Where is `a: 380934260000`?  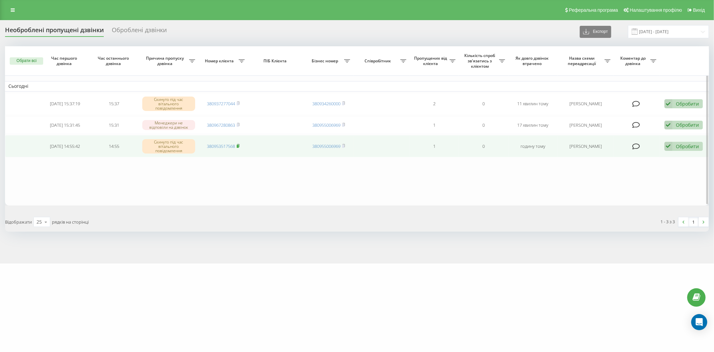 a: 380934260000 is located at coordinates (327, 103).